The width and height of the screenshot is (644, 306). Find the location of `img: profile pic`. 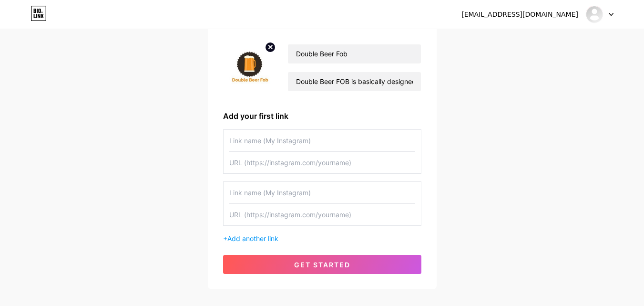

img: profile pic is located at coordinates (250, 68).